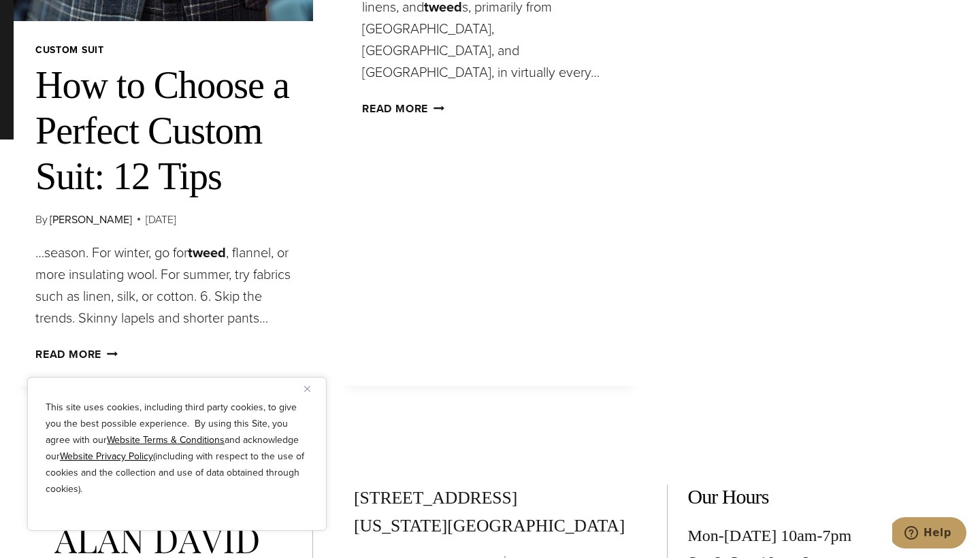 The image size is (980, 558). I want to click on a: Custom Suit, so click(70, 50).